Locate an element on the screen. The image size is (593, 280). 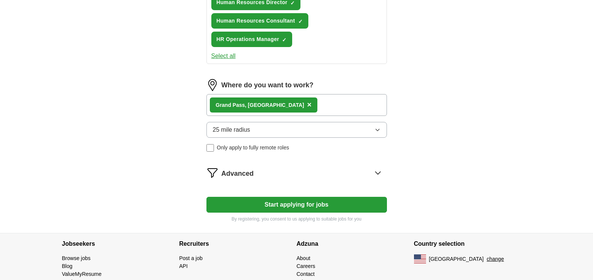
label: Where do you want to work? is located at coordinates (268, 85).